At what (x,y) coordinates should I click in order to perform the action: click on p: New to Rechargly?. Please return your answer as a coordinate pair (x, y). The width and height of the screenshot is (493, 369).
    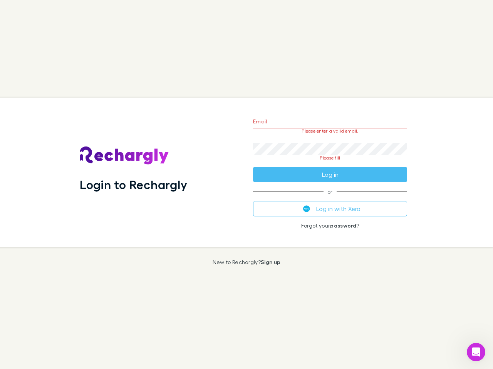
    Looking at the image, I should click on (246, 262).